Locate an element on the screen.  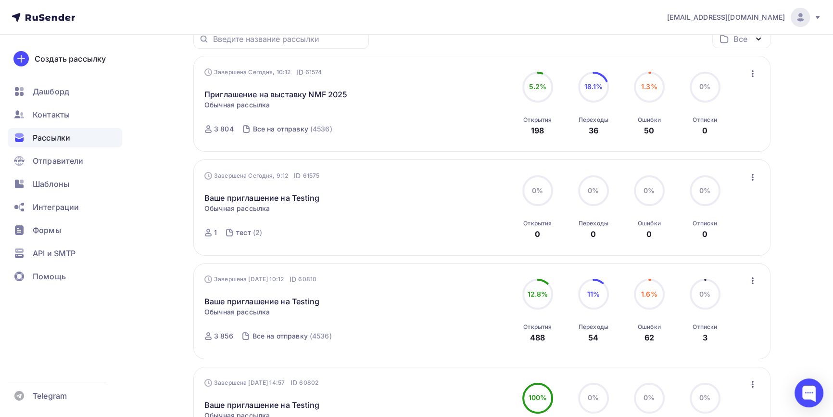
div: 1 is located at coordinates (216, 232).